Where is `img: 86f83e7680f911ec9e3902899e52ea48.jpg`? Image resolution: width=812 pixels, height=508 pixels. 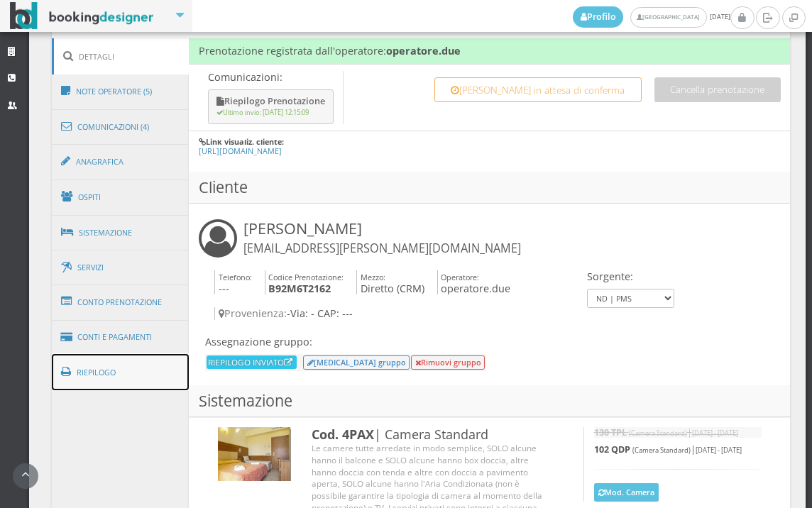 img: 86f83e7680f911ec9e3902899e52ea48.jpg is located at coordinates (254, 454).